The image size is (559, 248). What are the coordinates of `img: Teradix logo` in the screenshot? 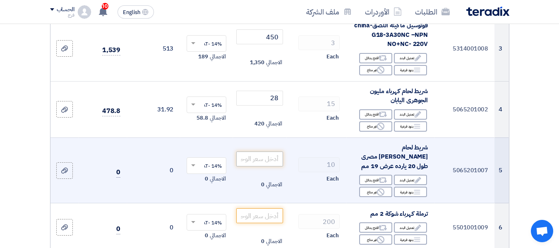 It's located at (488, 11).